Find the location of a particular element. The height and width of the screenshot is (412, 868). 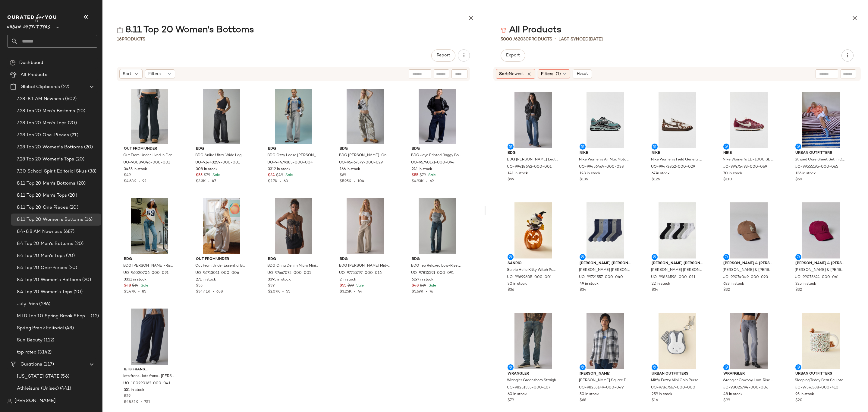

span: 8.11 Top 20 Men's Tops is located at coordinates (42, 195).